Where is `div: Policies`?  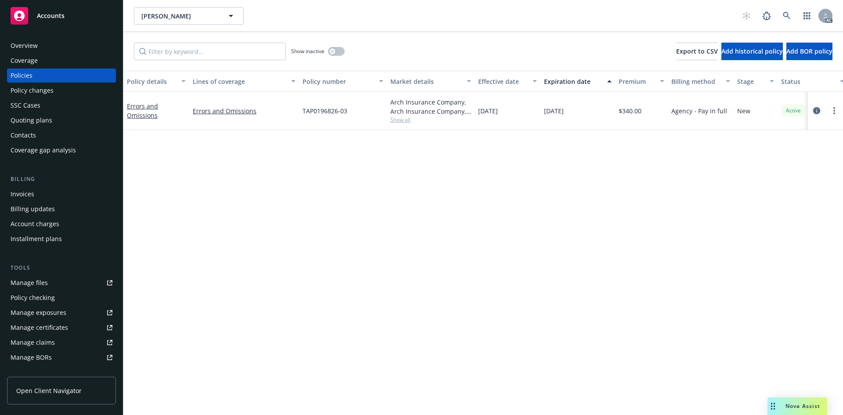 div: Policies is located at coordinates (22, 75).